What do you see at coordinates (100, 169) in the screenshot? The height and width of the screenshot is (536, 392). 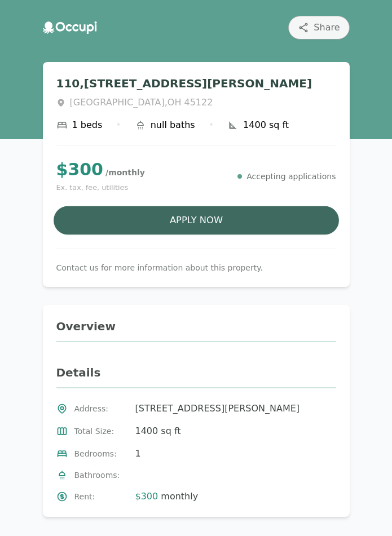 I see `p: $ 300` at bounding box center [100, 169].